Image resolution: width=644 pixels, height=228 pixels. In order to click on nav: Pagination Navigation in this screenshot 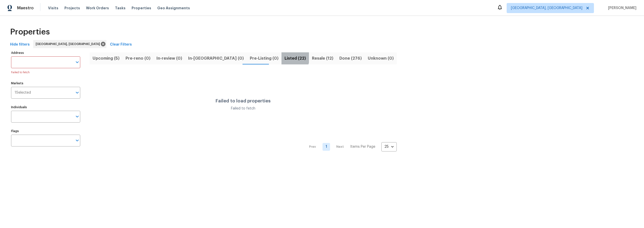, I will do `click(350, 146)`.